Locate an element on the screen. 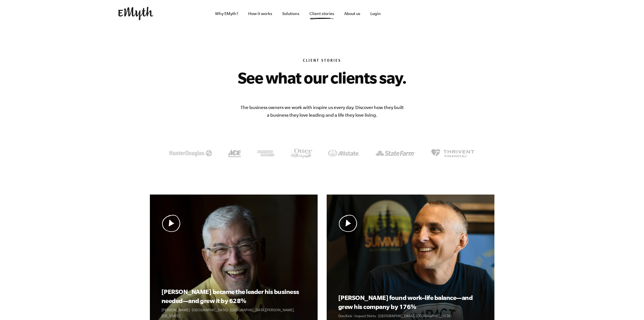 The width and height of the screenshot is (644, 320). div: Chat Widget is located at coordinates (630, 306).